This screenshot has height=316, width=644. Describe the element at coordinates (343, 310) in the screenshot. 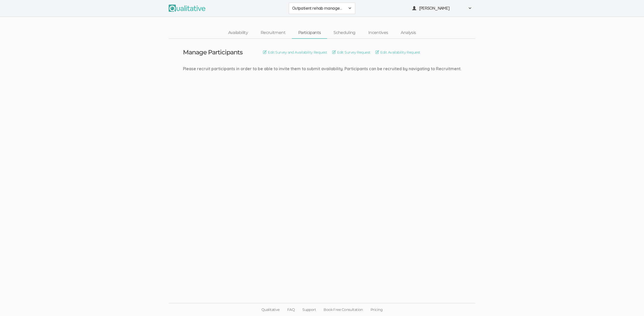

I see `a: Book Free Consultation` at that location.